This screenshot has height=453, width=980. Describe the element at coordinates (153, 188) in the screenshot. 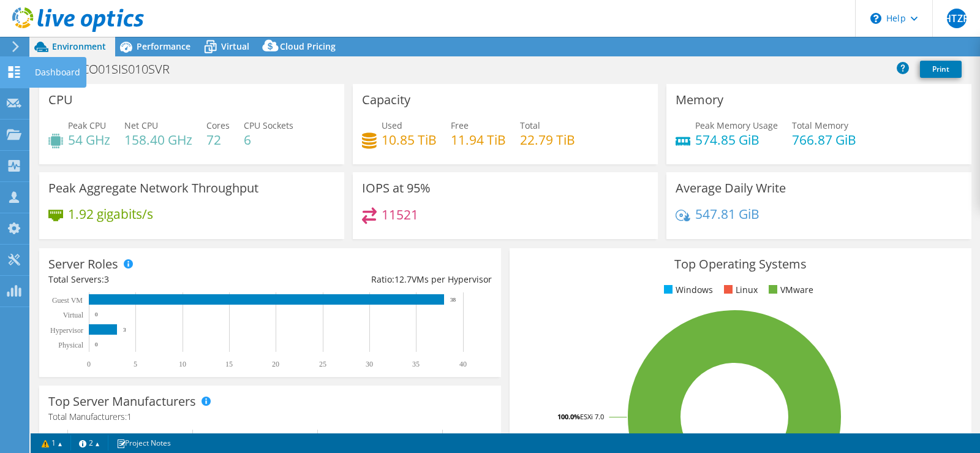

I see `h3: Peak Aggregate Network Throughput` at that location.